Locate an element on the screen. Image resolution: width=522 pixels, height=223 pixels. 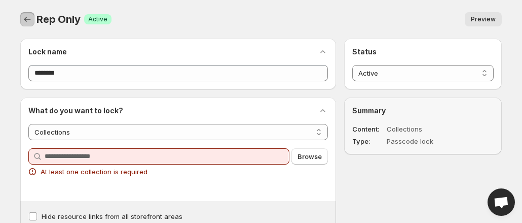
dd: Collections is located at coordinates (426, 129).